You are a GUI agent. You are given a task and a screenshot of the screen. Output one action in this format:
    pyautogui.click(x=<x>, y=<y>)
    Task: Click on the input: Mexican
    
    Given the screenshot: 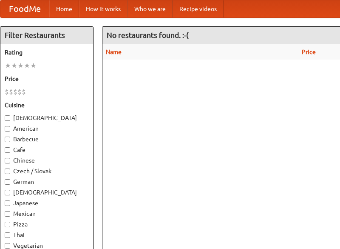 What is the action you would take?
    pyautogui.click(x=7, y=214)
    